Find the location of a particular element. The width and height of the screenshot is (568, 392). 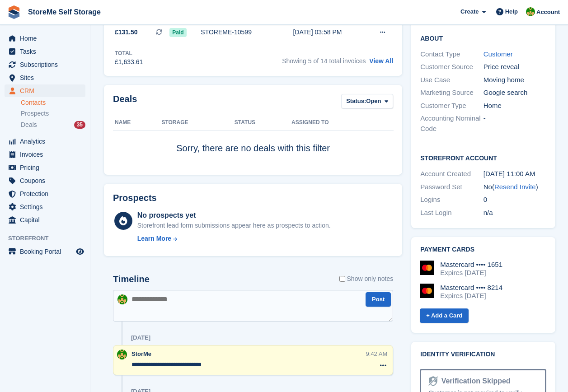

label: Show only notes is located at coordinates (367, 278).